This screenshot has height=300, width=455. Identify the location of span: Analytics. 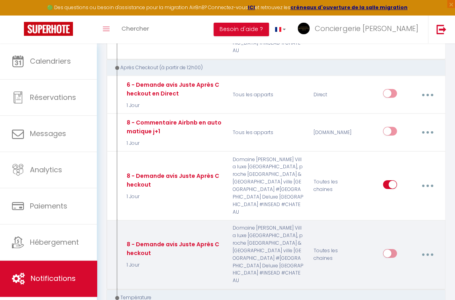
(46, 170).